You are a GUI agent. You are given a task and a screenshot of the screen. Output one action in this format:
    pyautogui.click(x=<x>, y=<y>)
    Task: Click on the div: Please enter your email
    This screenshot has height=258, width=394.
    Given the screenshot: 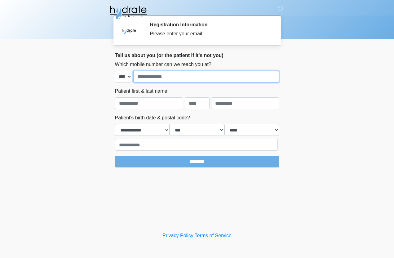 What is the action you would take?
    pyautogui.click(x=210, y=34)
    